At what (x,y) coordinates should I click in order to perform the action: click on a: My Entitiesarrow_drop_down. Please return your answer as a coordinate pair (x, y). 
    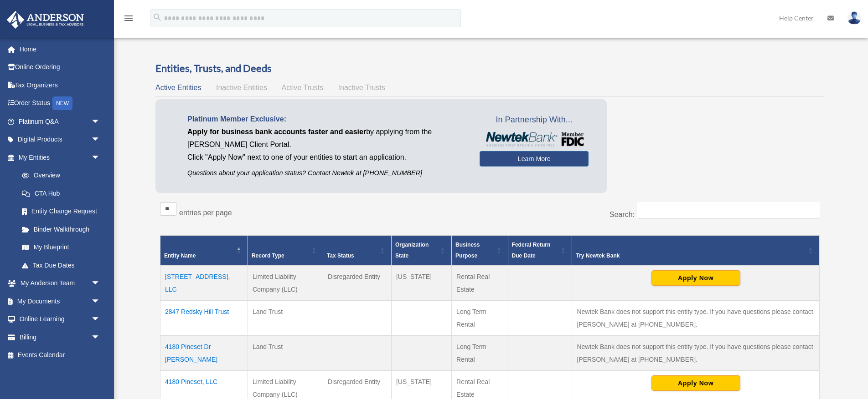
    Looking at the image, I should click on (58, 158).